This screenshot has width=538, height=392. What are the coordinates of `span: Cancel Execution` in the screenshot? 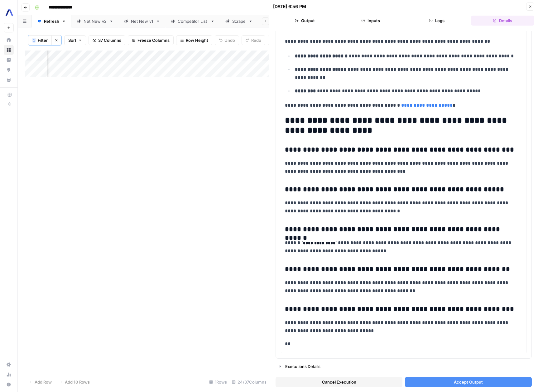 It's located at (339, 382).